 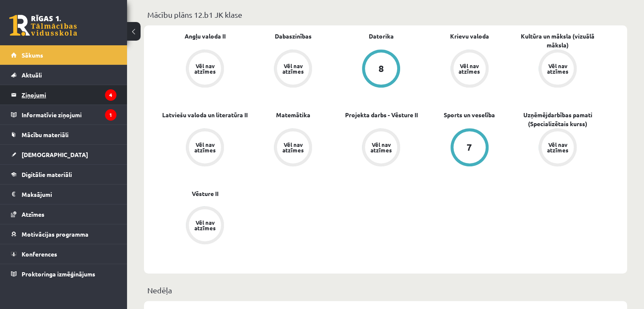 What do you see at coordinates (381, 36) in the screenshot?
I see `a: Datorika` at bounding box center [381, 36].